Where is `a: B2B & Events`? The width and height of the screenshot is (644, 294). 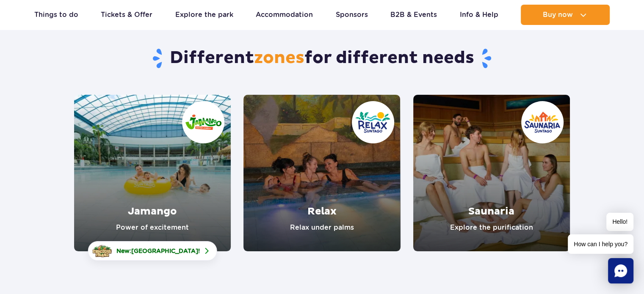 a: B2B & Events is located at coordinates (413, 15).